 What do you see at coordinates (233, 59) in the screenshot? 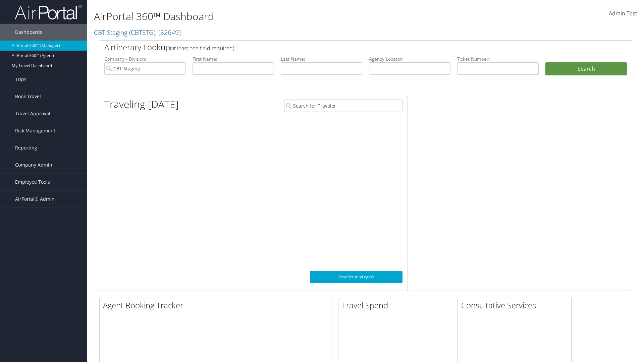
I see `label: First Name:` at bounding box center [233, 59].